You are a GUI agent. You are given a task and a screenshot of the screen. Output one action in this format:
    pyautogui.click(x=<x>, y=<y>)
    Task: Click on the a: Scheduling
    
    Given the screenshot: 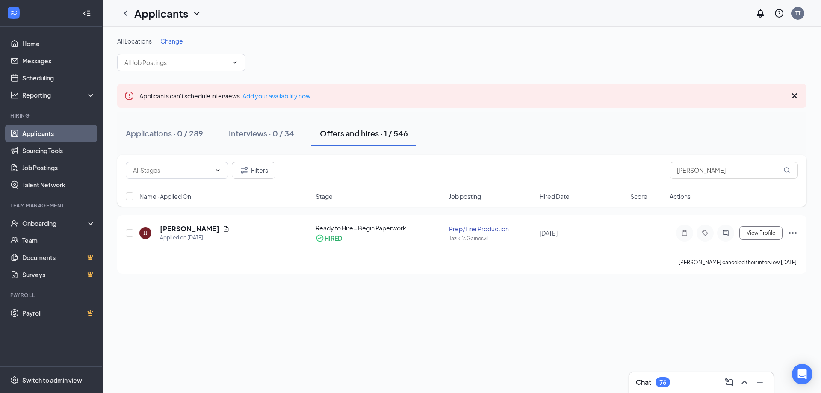 What is the action you would take?
    pyautogui.click(x=59, y=78)
    